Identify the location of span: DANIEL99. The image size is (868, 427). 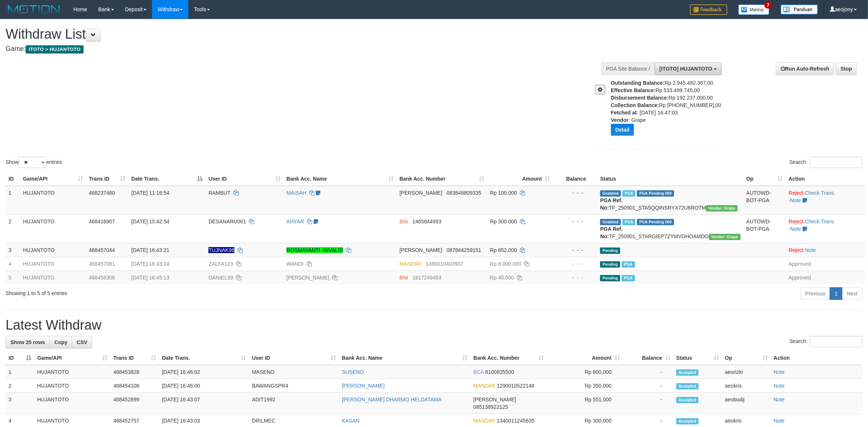
(220, 278).